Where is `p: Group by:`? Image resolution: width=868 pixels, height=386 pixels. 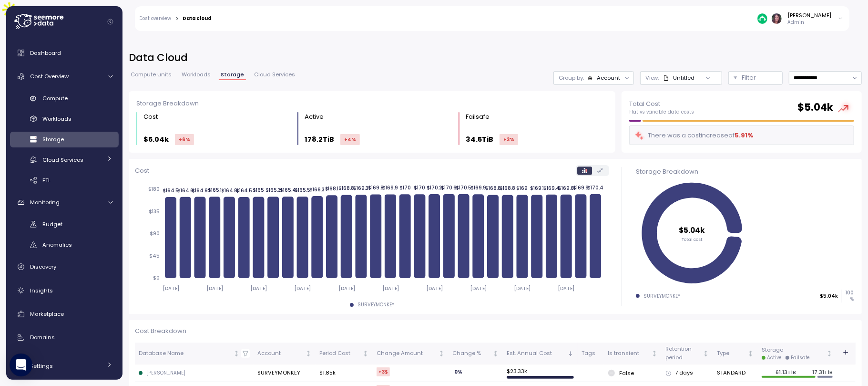 p: Group by: is located at coordinates (571, 77).